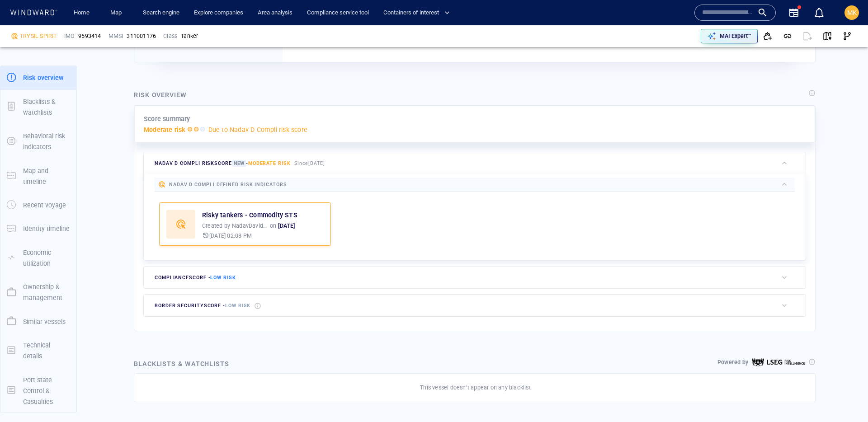 The image size is (868, 422). Describe the element at coordinates (14, 36) in the screenshot. I see `div: Nadav D Compli defined risk: moderate risk` at that location.